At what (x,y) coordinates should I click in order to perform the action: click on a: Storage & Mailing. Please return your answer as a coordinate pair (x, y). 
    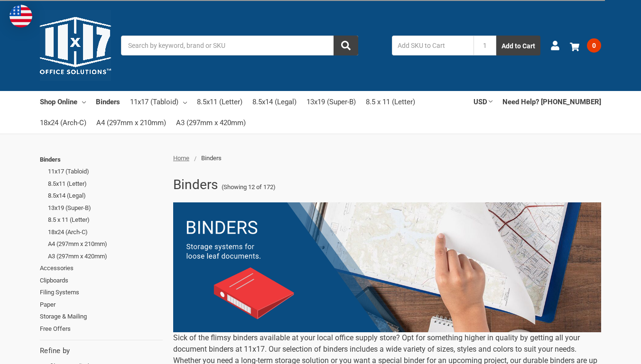
    Looking at the image, I should click on (101, 316).